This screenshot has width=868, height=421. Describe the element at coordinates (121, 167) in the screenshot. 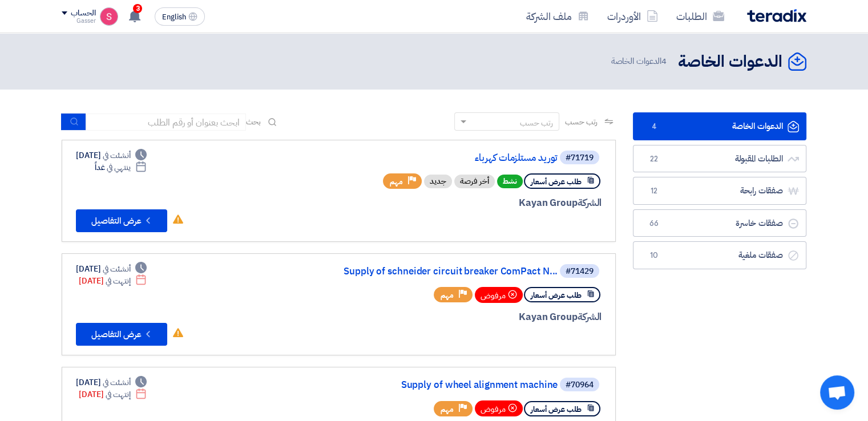

I see `div: غداً` at that location.